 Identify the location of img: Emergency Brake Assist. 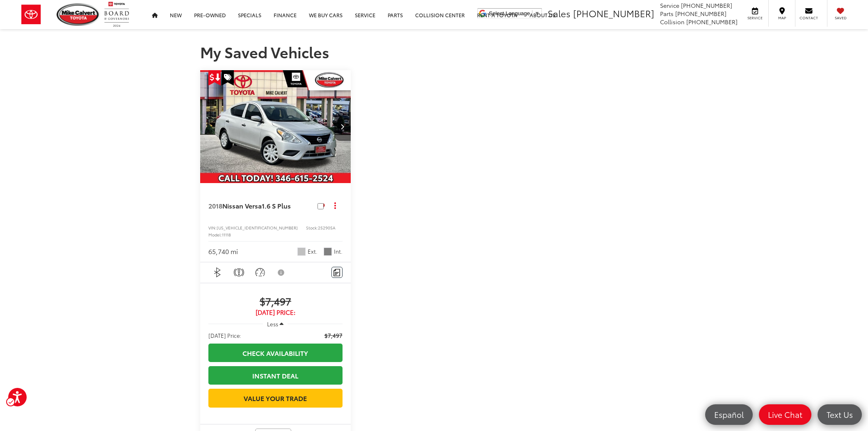
(239, 272).